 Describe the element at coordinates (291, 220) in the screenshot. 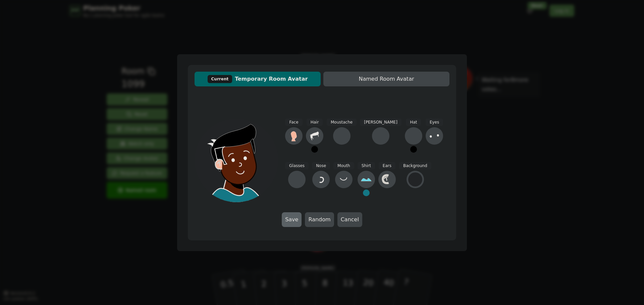

I see `button: Save` at that location.